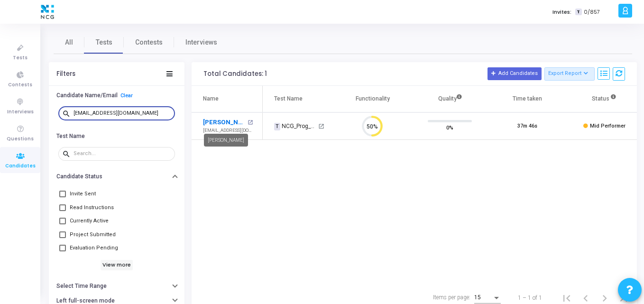  What do you see at coordinates (20, 139) in the screenshot?
I see `span: Questions` at bounding box center [20, 139].